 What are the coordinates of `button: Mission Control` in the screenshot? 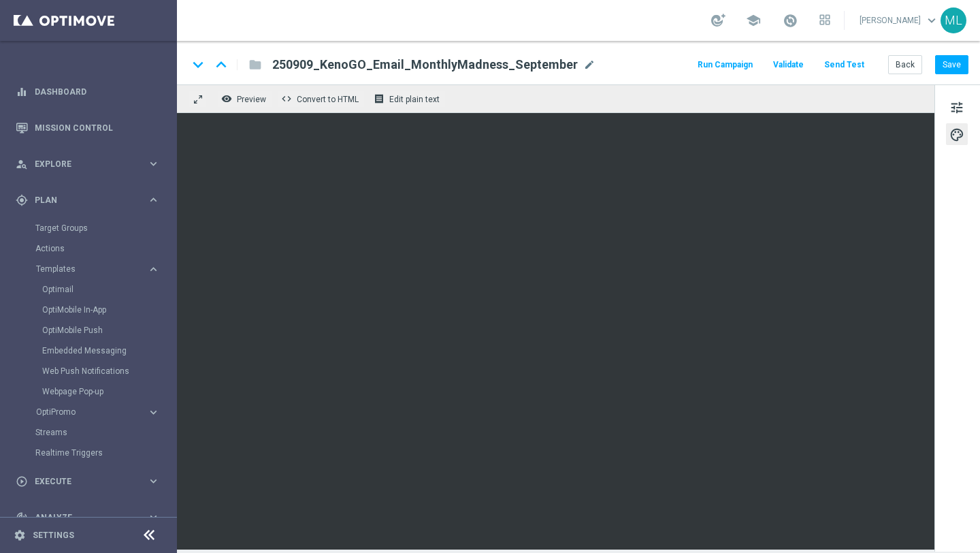 It's located at (87, 128).